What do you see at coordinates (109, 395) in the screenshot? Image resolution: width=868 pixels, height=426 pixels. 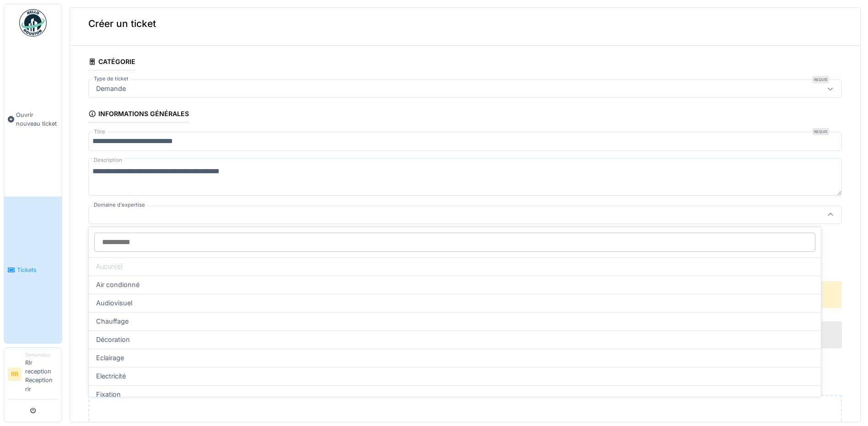 I see `span: Fixation` at bounding box center [109, 395].